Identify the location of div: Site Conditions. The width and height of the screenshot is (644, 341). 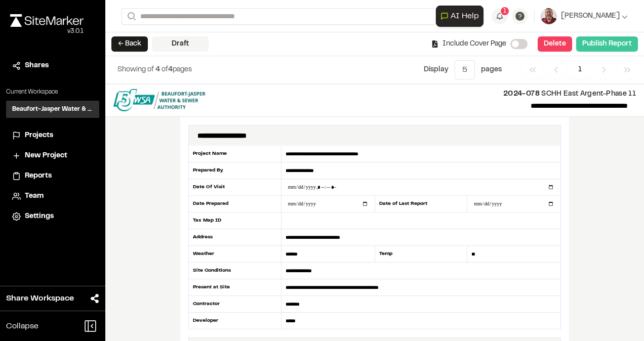
(235, 271).